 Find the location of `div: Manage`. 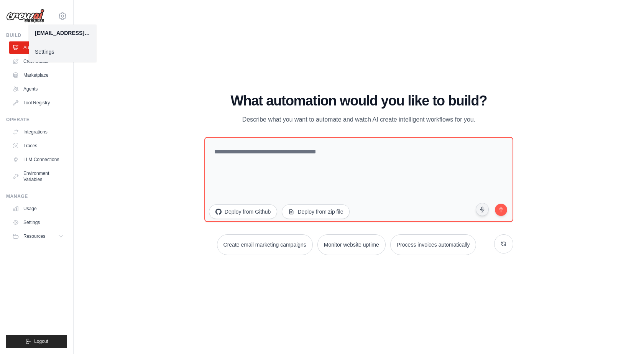

div: Manage is located at coordinates (36, 197).